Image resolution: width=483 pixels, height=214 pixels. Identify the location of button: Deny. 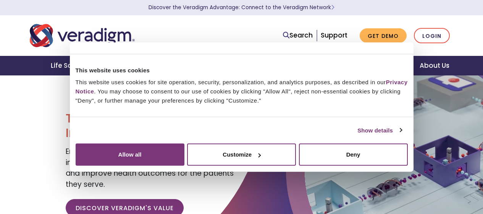
(353, 154).